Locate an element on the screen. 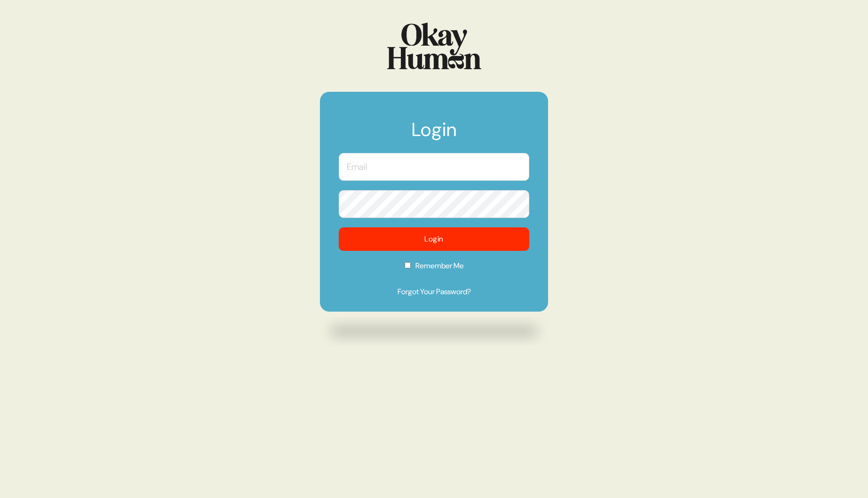  button: Login is located at coordinates (434, 239).